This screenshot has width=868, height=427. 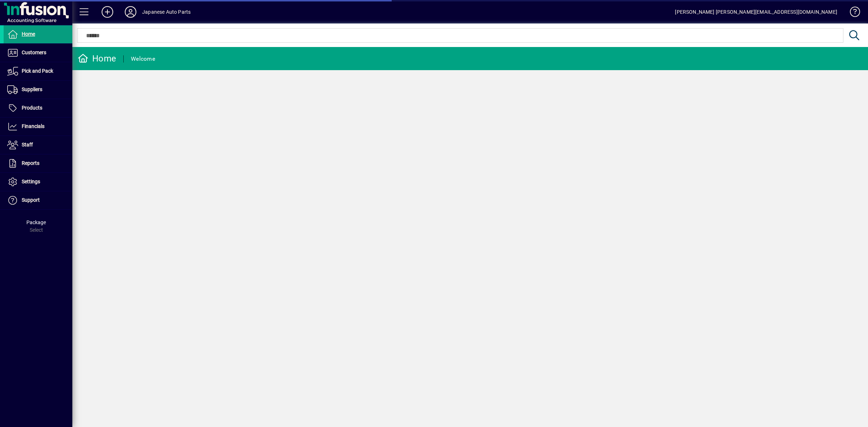 What do you see at coordinates (36, 222) in the screenshot?
I see `span: Package` at bounding box center [36, 222].